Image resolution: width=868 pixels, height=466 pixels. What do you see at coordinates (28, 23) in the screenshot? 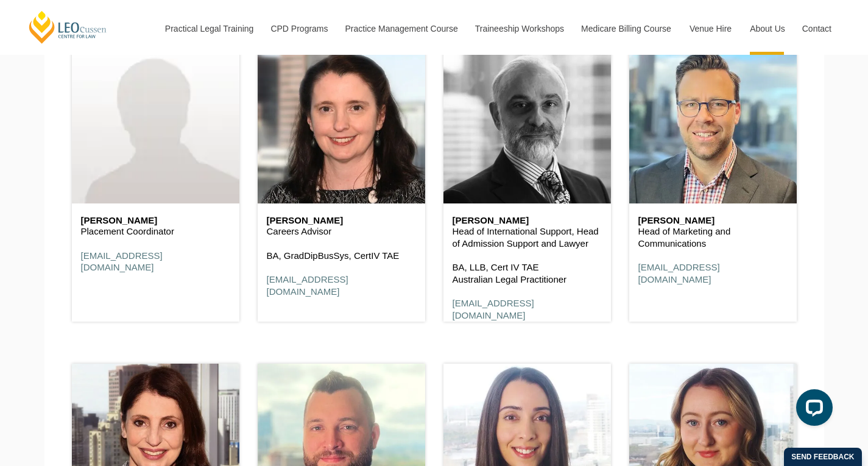
I see `button: Open LiveChat chat widget` at bounding box center [28, 23].